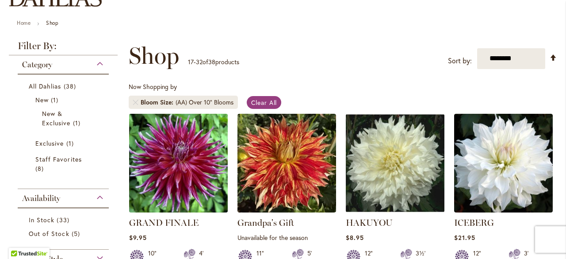 The width and height of the screenshot is (566, 259). I want to click on a: New &amp; Exclusive, so click(64, 118).